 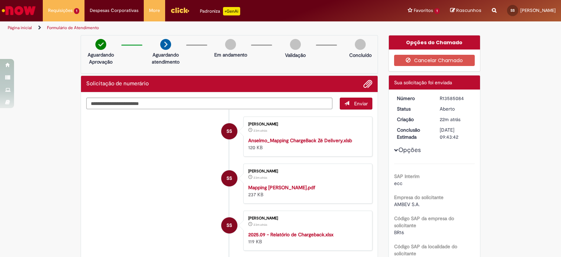 I want to click on p: Aguardando Aprovação, so click(x=101, y=58).